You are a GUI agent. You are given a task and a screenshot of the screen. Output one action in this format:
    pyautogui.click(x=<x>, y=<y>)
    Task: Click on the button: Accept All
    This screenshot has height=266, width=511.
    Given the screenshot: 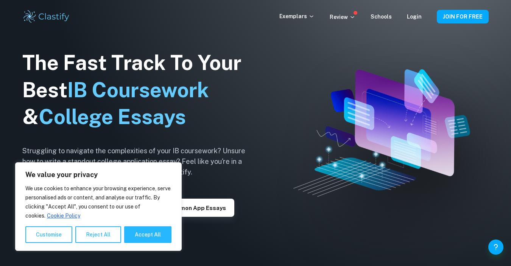 What is the action you would take?
    pyautogui.click(x=148, y=235)
    